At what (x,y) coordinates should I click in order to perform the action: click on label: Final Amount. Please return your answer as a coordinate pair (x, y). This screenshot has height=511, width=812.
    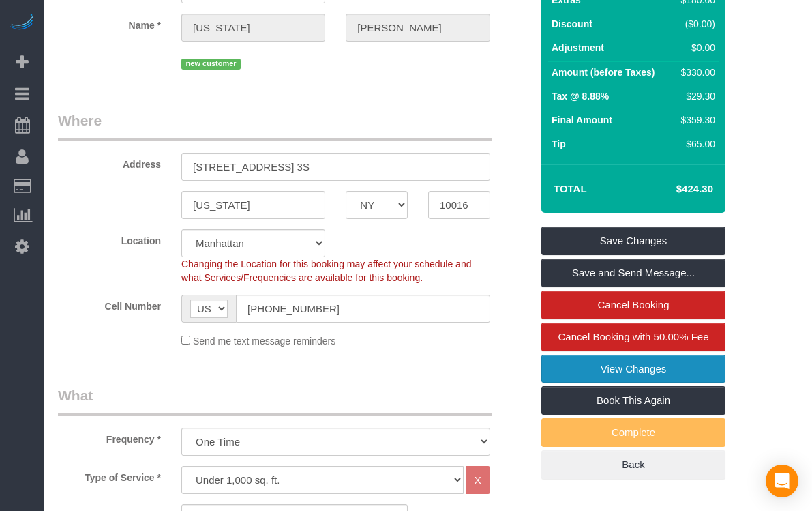
    Looking at the image, I should click on (582, 120).